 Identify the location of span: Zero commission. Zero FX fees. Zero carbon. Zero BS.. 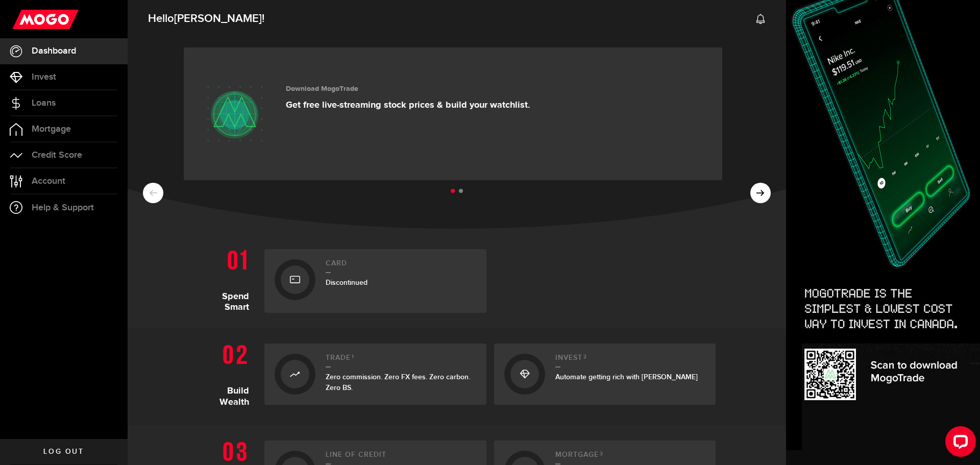
(398, 382).